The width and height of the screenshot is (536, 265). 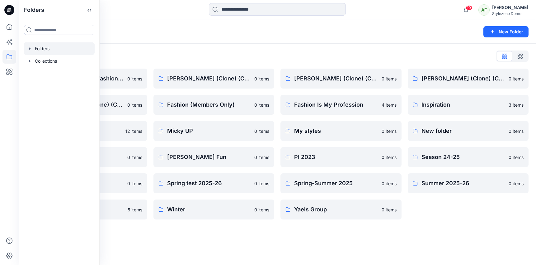 What do you see at coordinates (469, 8) in the screenshot?
I see `span: 10` at bounding box center [469, 8].